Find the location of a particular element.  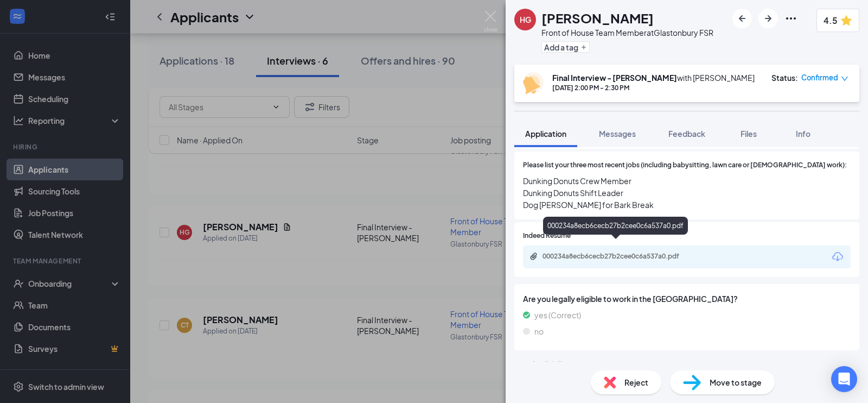

button: ArrowRight is located at coordinates (768, 18).